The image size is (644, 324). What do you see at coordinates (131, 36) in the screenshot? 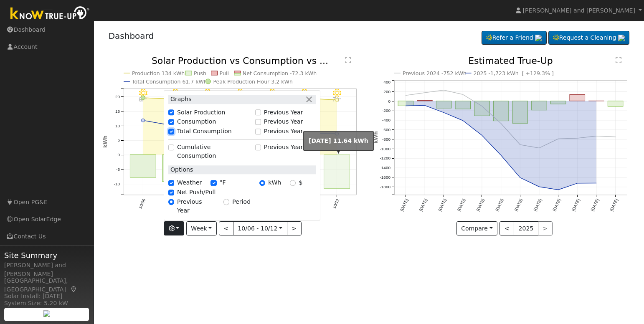
I see `a: Dashboard` at bounding box center [131, 36].